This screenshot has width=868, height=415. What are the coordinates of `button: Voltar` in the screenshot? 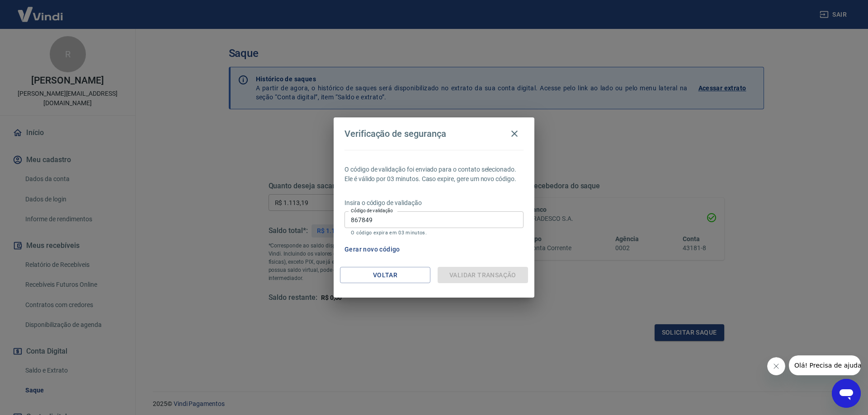 It's located at (385, 275).